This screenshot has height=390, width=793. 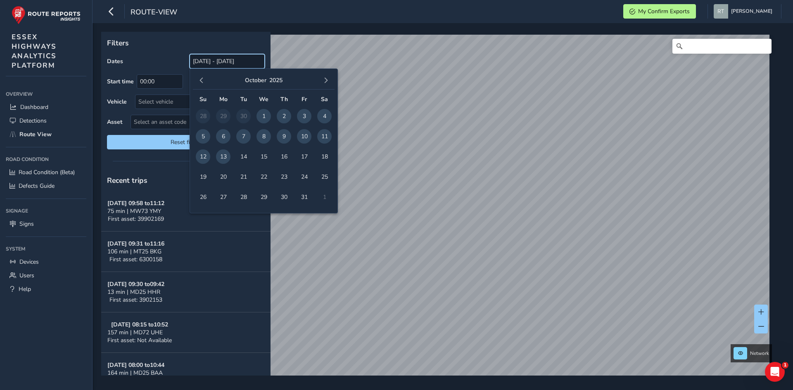 What do you see at coordinates (33, 121) in the screenshot?
I see `span: Detections` at bounding box center [33, 121].